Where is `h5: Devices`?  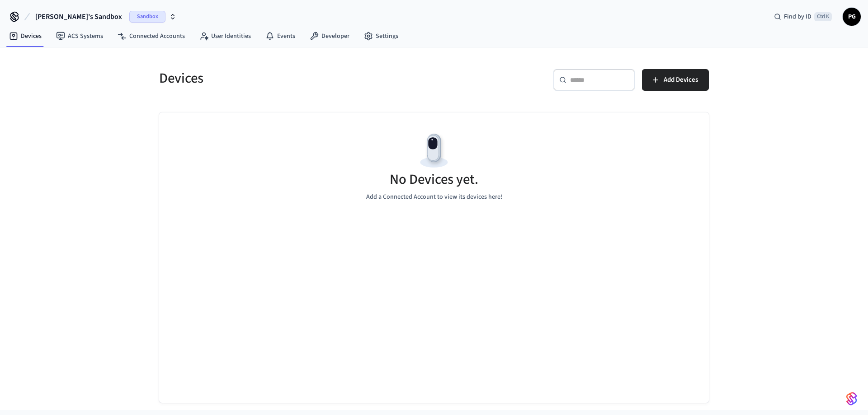 h5: Devices is located at coordinates (294, 78).